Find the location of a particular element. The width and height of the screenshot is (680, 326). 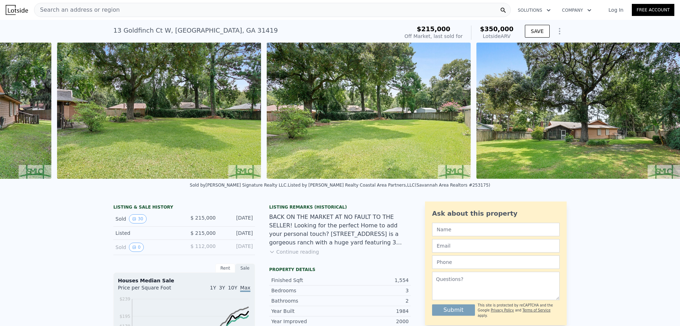

span: $215,000 is located at coordinates (434, 29).